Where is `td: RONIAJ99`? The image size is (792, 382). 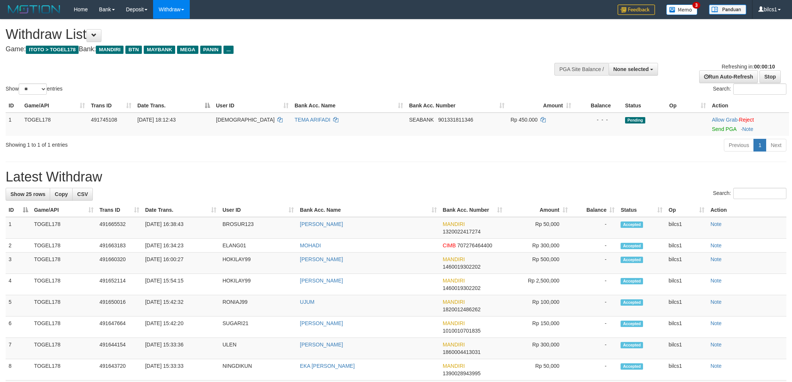 td: RONIAJ99 is located at coordinates (258, 306).